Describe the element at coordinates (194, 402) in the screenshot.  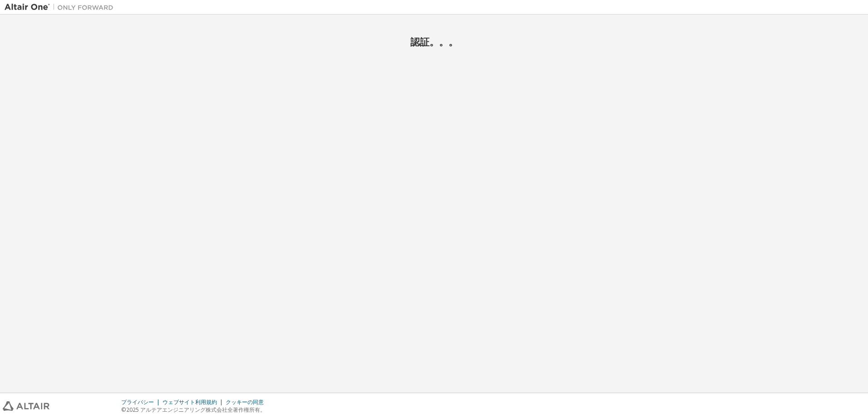
I see `div: ウェブサイト利用規約` at that location.